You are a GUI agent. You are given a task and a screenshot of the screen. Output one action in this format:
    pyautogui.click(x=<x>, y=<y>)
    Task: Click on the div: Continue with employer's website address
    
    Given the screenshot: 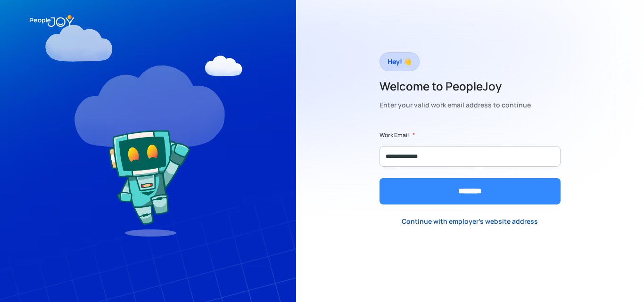 What is the action you would take?
    pyautogui.click(x=470, y=222)
    